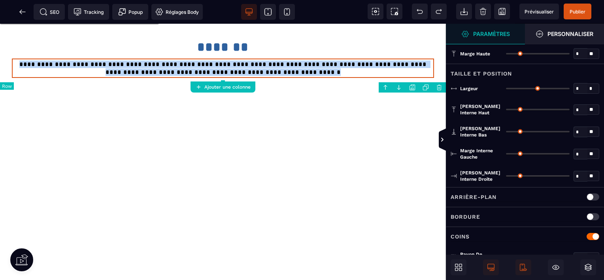 The width and height of the screenshot is (604, 280). Describe the element at coordinates (420, 11) in the screenshot. I see `span: Défaire` at that location.